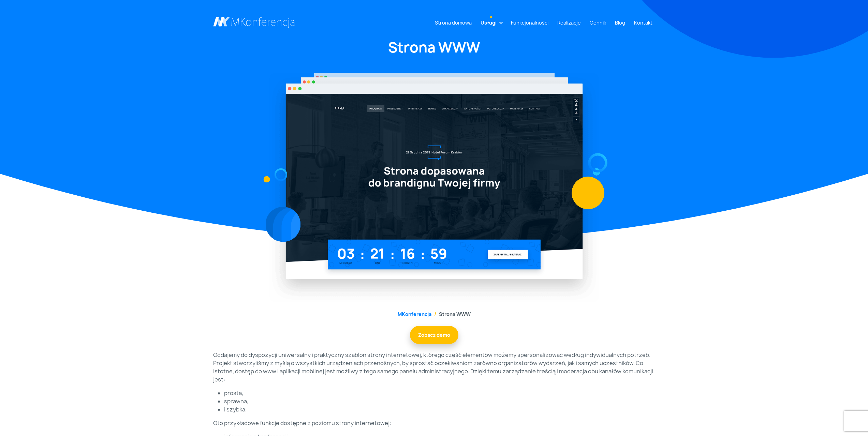 The height and width of the screenshot is (436, 868). I want to click on li: i szybka., so click(440, 410).